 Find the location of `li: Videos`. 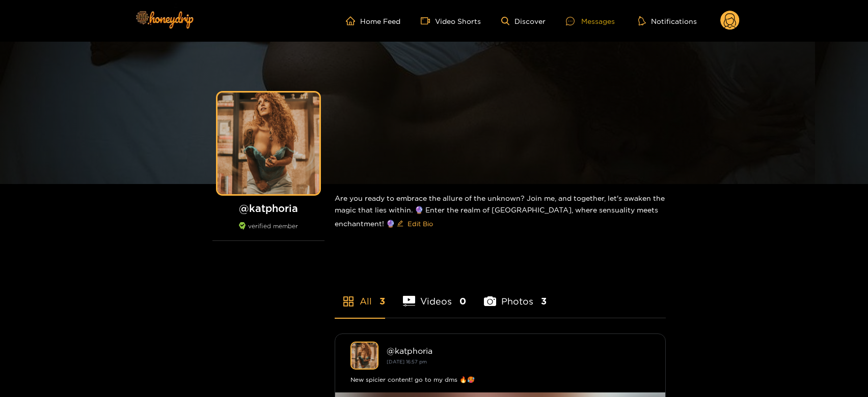

li: Videos is located at coordinates (434, 295).